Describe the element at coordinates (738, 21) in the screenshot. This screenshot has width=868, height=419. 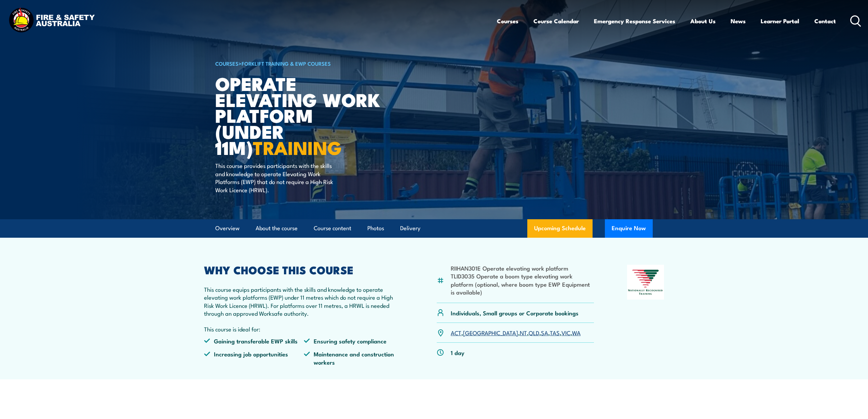
I see `a: News` at that location.